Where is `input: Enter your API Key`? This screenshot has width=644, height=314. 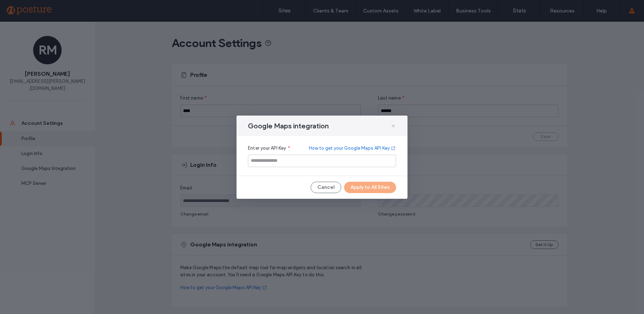 input: Enter your API Key is located at coordinates (322, 161).